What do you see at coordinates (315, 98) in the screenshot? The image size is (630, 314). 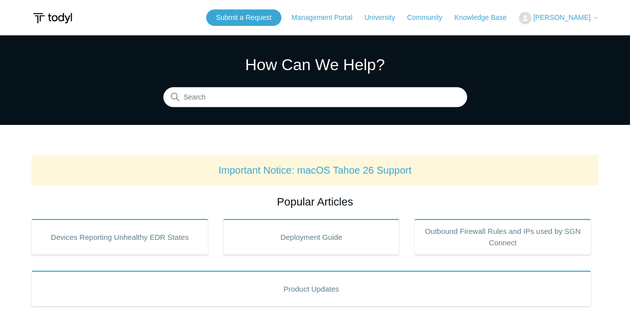 I see `input: Search` at bounding box center [315, 98].